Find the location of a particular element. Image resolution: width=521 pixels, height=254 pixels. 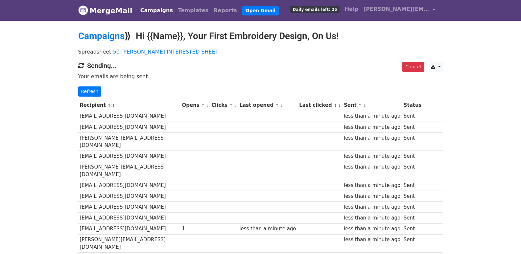

a: Refresh is located at coordinates (90, 91).